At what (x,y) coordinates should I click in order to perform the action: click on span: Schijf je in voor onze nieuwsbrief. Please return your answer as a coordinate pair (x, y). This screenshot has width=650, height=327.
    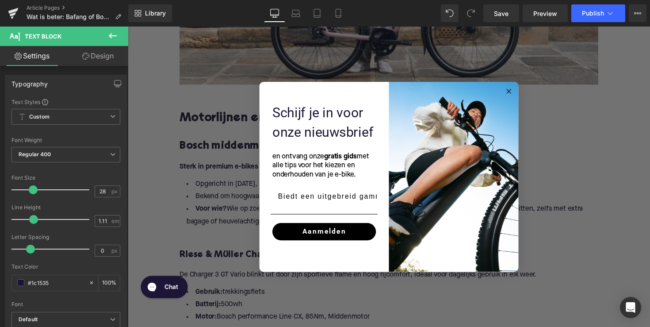
    Looking at the image, I should click on (200, 98).